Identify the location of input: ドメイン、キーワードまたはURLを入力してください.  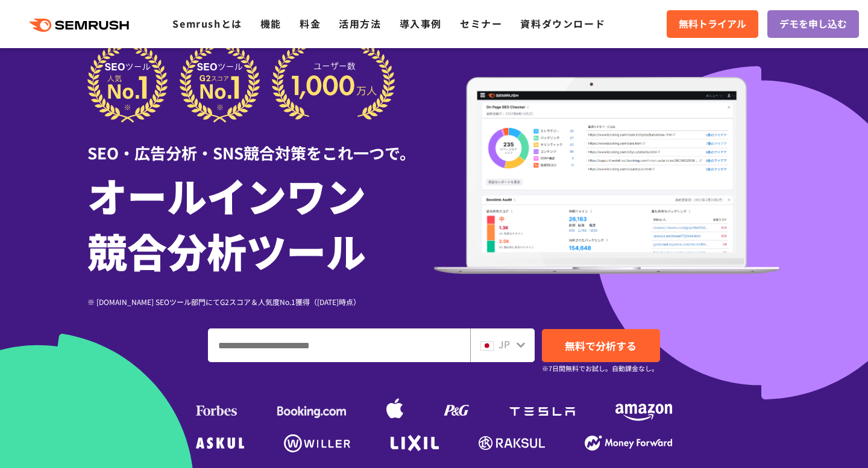
(339, 345).